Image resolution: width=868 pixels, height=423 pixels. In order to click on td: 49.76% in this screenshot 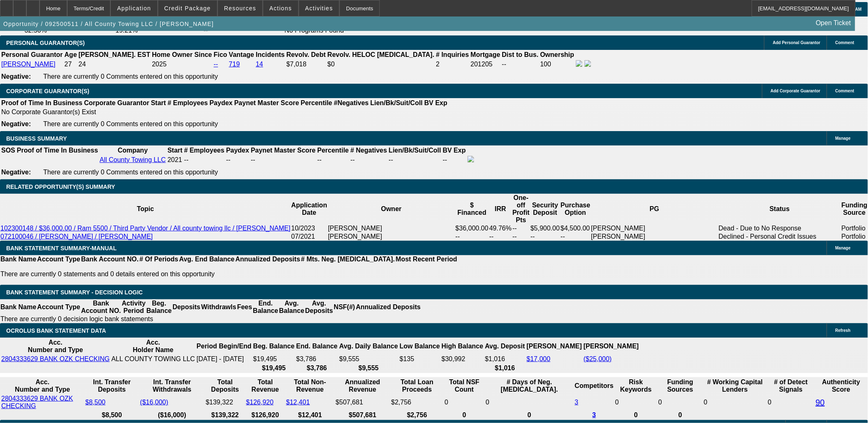, I will do `click(501, 229)`.